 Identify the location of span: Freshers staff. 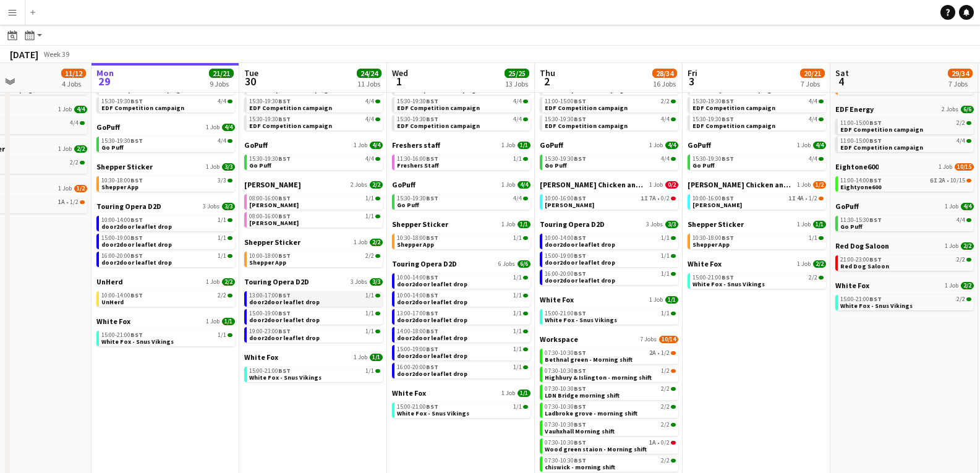
(416, 144).